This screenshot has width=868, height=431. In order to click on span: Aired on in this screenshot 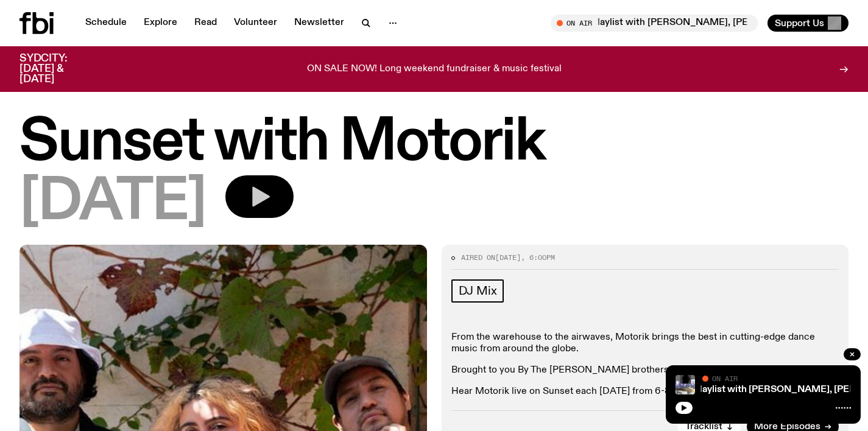, I will do `click(478, 257)`.